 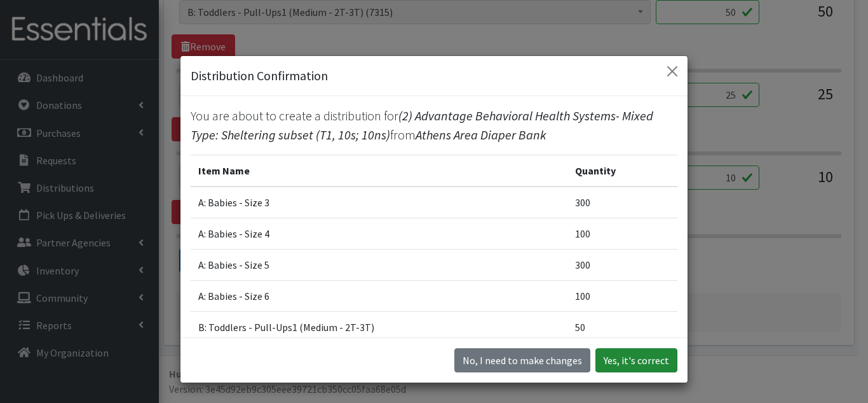 What do you see at coordinates (481, 134) in the screenshot?
I see `span: Athens Area Diaper Bank` at bounding box center [481, 134].